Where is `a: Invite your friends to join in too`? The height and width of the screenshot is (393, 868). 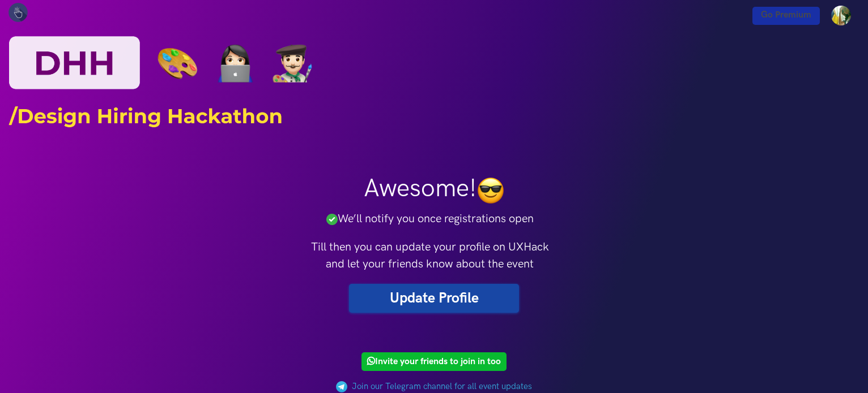
a: Invite your friends to join in too is located at coordinates (434, 362).